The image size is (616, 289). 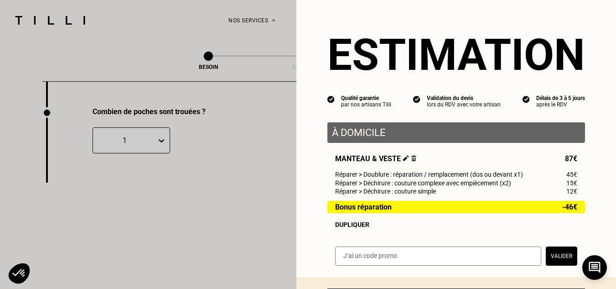 I want to click on span: Réparer > Doublure : réparation / remplacement (dos ou devant x1), so click(x=429, y=174).